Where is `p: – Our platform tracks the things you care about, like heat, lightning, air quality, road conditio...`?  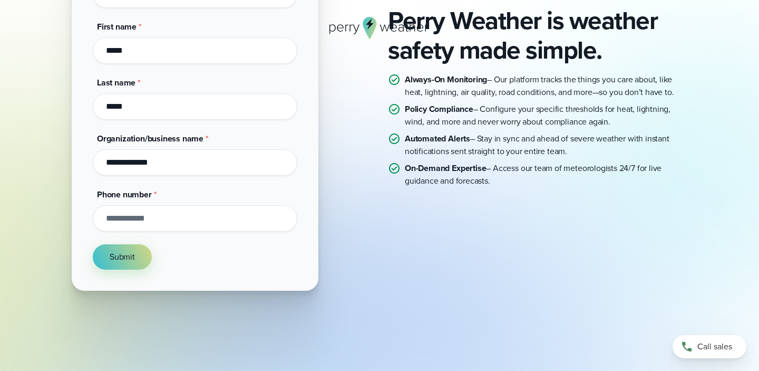 p: – Our platform tracks the things you care about, like heat, lightning, air quality, road conditio... is located at coordinates (546, 86).